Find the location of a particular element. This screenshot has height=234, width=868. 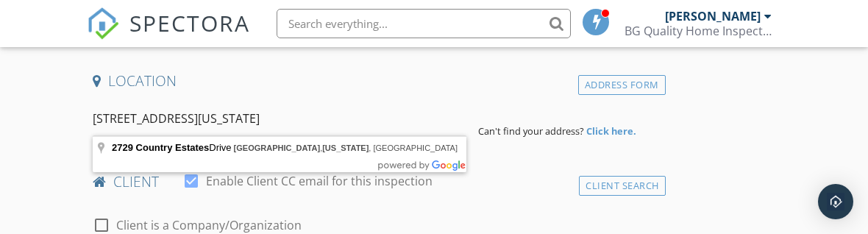

h4: Location is located at coordinates (376, 80).